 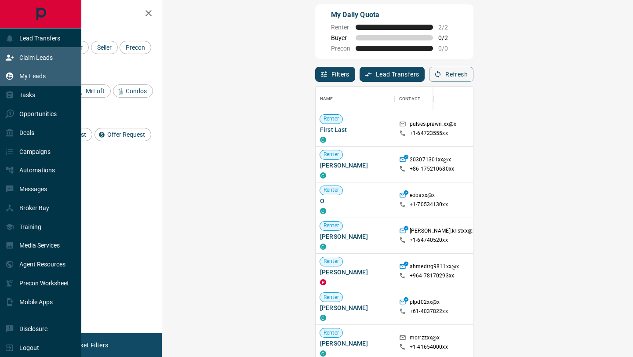 I want to click on p: +1- 70534130xx, so click(x=429, y=205).